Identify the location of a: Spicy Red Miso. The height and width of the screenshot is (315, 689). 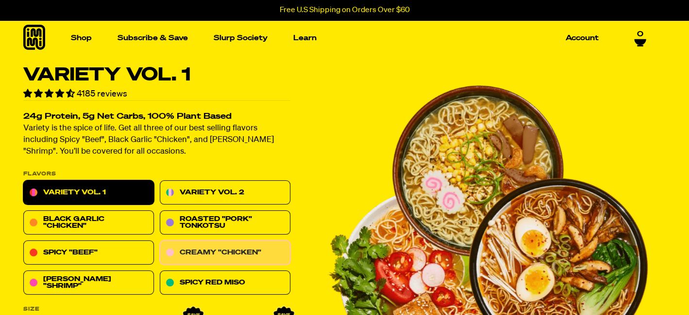
(225, 283).